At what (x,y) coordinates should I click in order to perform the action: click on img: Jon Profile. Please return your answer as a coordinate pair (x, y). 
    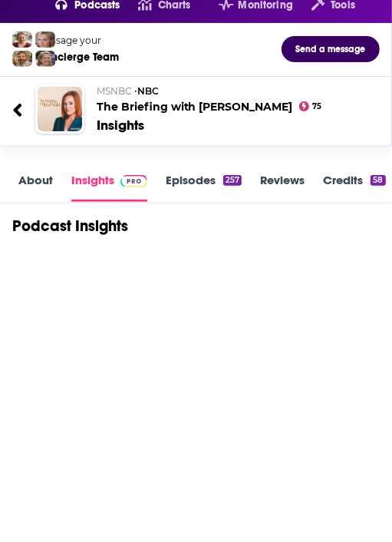
    Looking at the image, I should click on (23, 58).